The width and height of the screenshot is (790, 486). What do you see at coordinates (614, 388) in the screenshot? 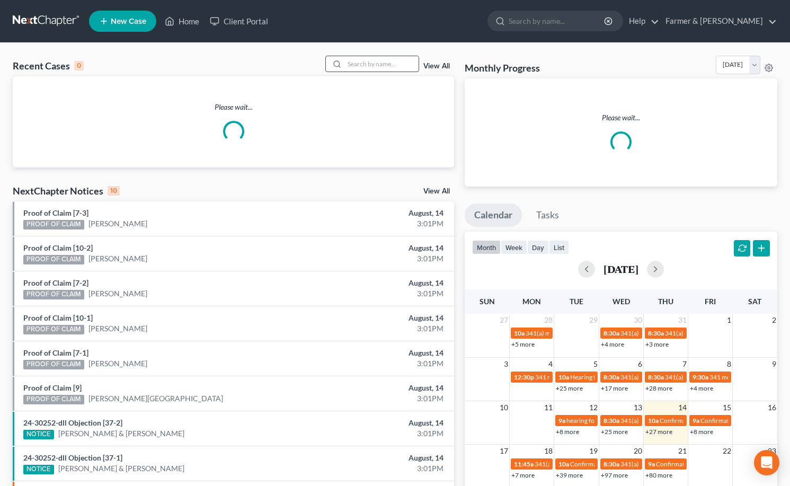
I see `a: +17 more` at bounding box center [614, 388].